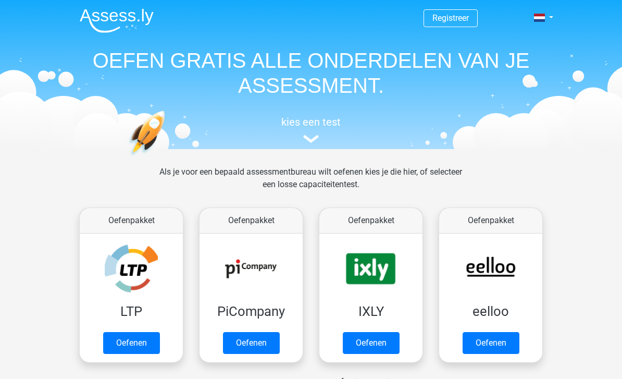  I want to click on img: Assessly, so click(117, 20).